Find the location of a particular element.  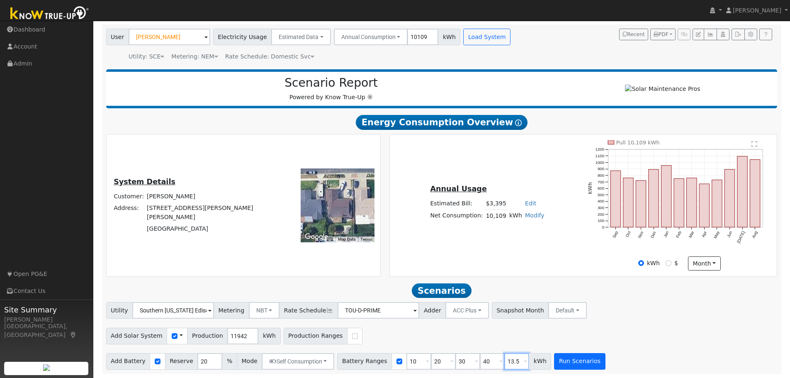

text: 100 is located at coordinates (601, 221).